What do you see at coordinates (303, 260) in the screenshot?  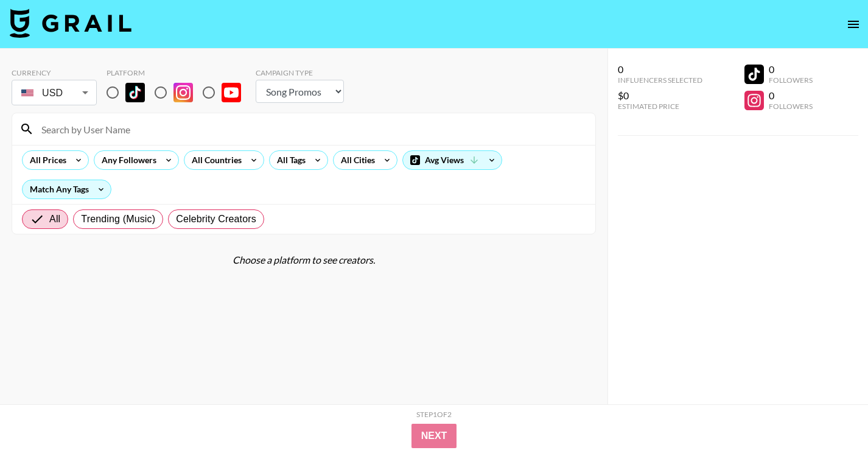 I see `div: Choose a platform to see creators.` at bounding box center [303, 260].